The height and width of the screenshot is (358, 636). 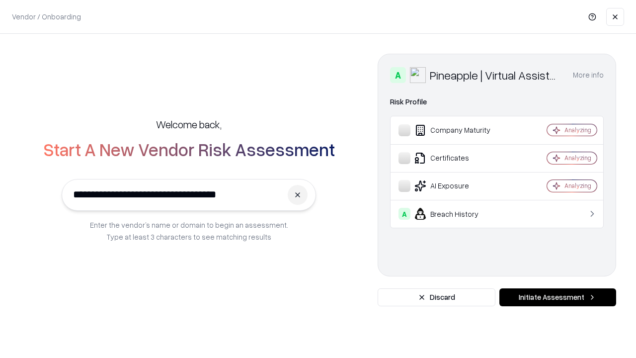 What do you see at coordinates (497, 102) in the screenshot?
I see `div: Risk Profile` at bounding box center [497, 102].